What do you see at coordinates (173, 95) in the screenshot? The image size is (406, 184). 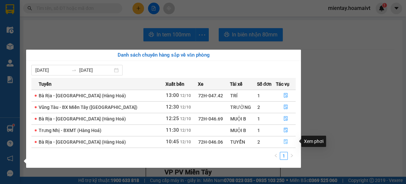 I see `span: 13:00` at bounding box center [173, 95].